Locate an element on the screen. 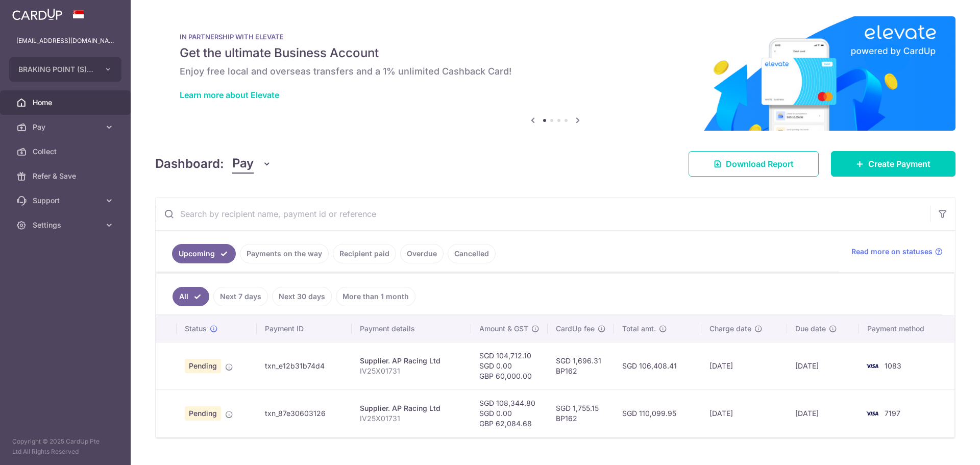  a: Download Report is located at coordinates (754, 164).